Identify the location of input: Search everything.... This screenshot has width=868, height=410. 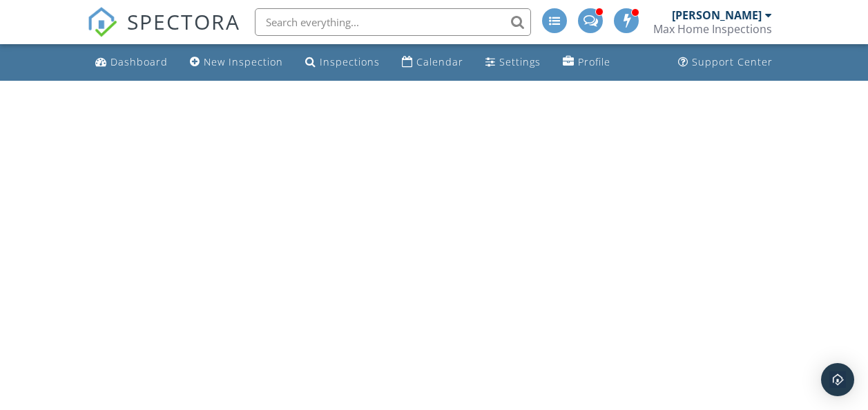
(393, 22).